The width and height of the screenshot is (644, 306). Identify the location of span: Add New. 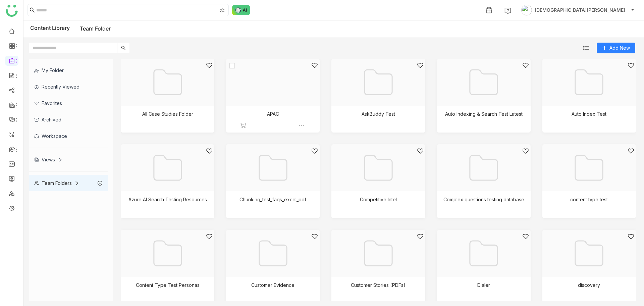
(620, 48).